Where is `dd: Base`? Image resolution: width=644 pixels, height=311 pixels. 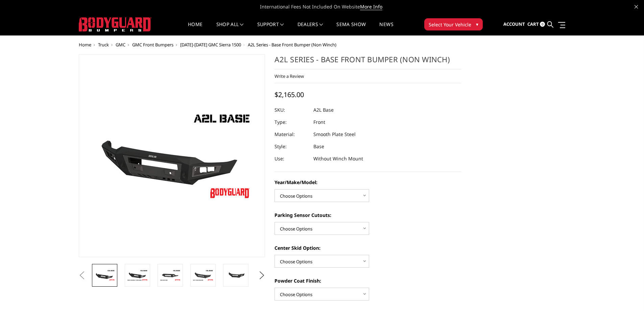 dd: Base is located at coordinates (319, 146).